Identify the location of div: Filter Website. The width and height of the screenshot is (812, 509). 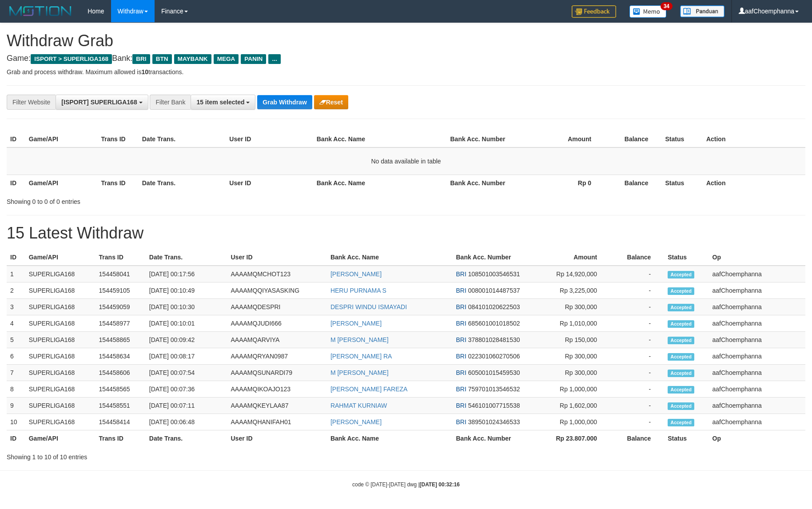
(31, 102).